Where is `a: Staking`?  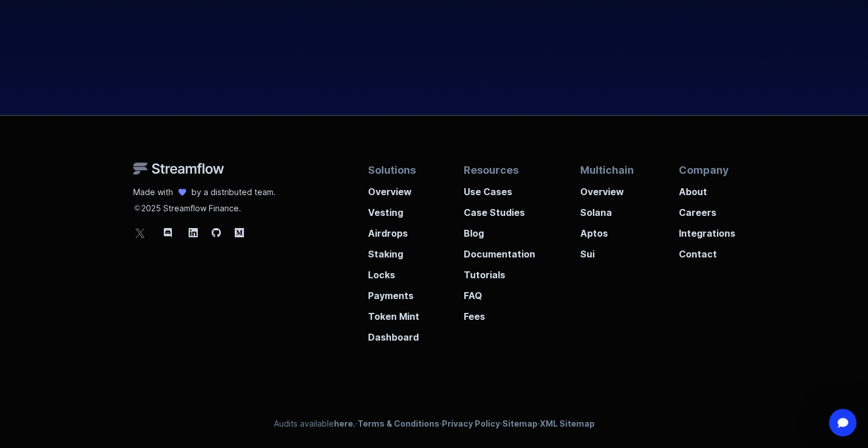
a: Staking is located at coordinates (393, 250).